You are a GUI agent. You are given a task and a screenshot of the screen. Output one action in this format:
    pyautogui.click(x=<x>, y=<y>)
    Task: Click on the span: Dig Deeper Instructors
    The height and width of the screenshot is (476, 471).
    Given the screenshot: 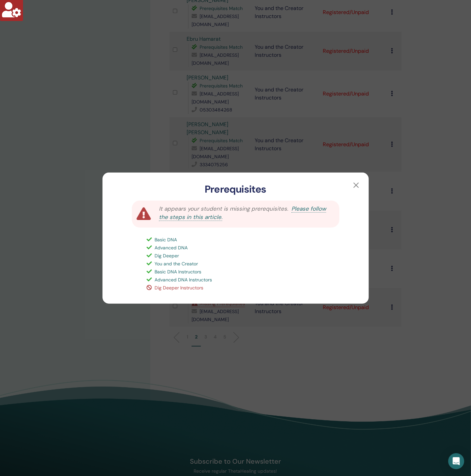 What is the action you would take?
    pyautogui.click(x=179, y=288)
    